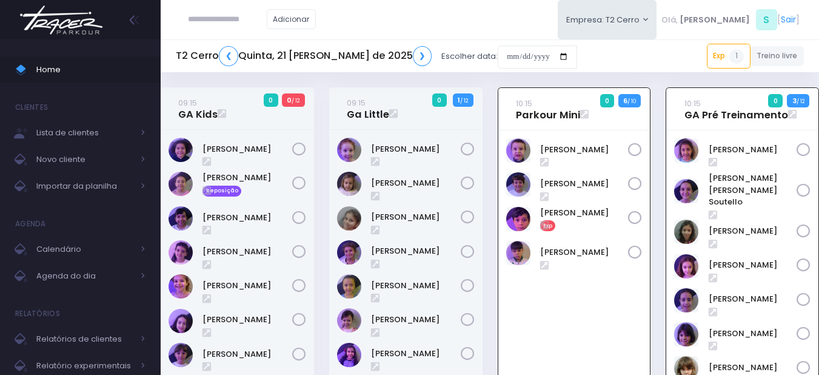  What do you see at coordinates (686, 300) in the screenshot?
I see `img: Luzia Rolfini Fernandes` at bounding box center [686, 300].